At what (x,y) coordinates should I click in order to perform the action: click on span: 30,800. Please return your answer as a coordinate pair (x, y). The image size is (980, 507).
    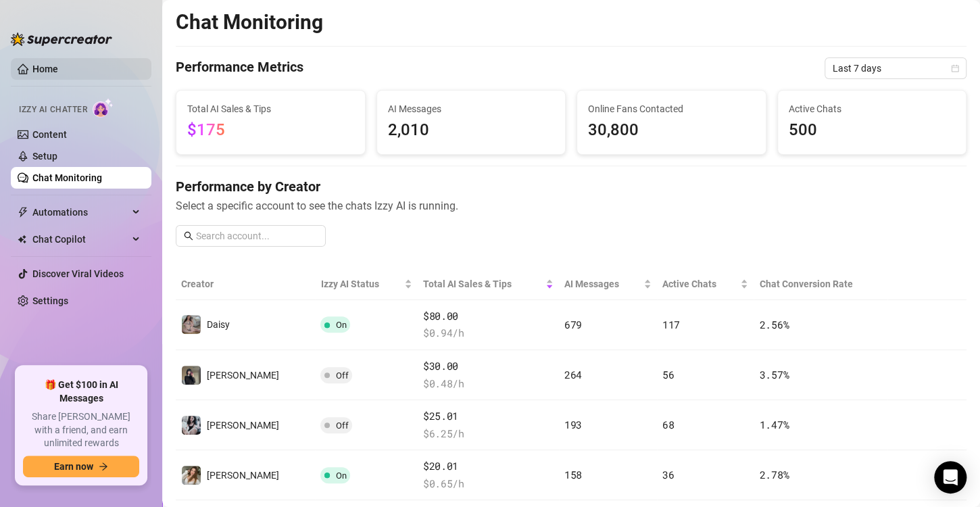
    Looking at the image, I should click on (671, 131).